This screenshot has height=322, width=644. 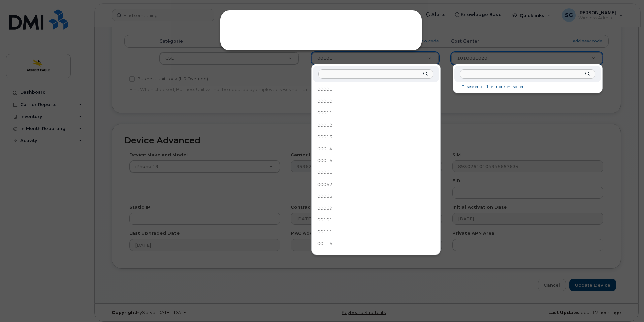 What do you see at coordinates (376, 113) in the screenshot?
I see `div: 00011` at bounding box center [376, 113].